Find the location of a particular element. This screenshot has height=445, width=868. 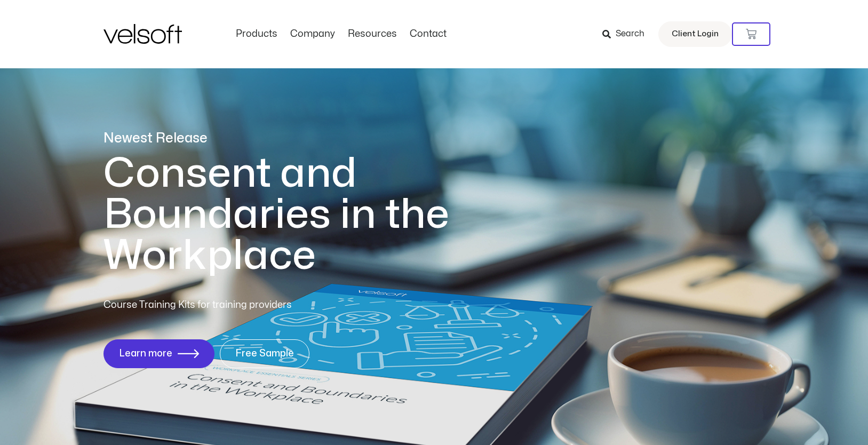

nav: Menu is located at coordinates (341, 34).